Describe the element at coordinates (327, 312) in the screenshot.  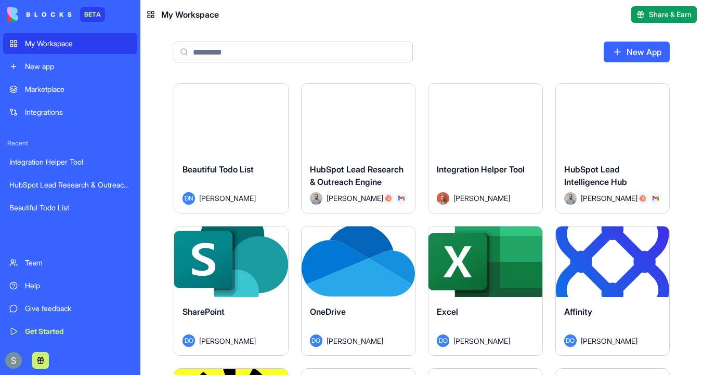
I see `span: OneDrive` at that location.